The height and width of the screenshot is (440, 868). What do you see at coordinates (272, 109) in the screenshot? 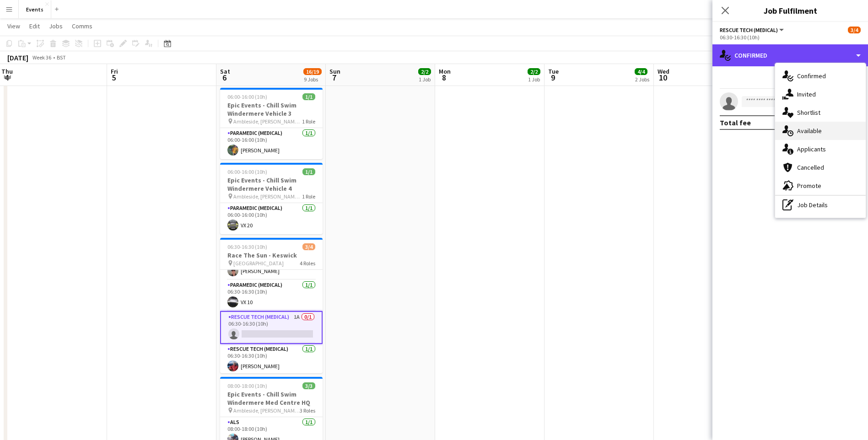
I see `h3: Epic Events - Chill Swim Windermere Vehicle 3` at bounding box center [272, 109].